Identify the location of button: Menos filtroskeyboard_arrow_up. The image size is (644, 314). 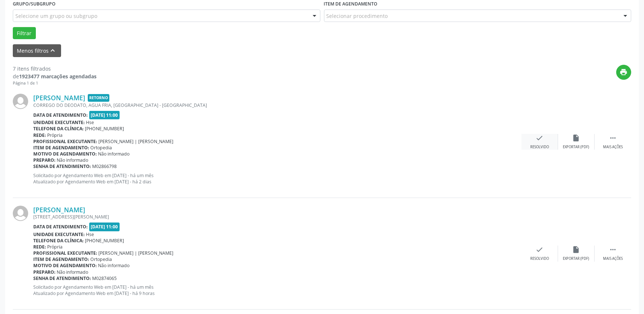
(37, 50).